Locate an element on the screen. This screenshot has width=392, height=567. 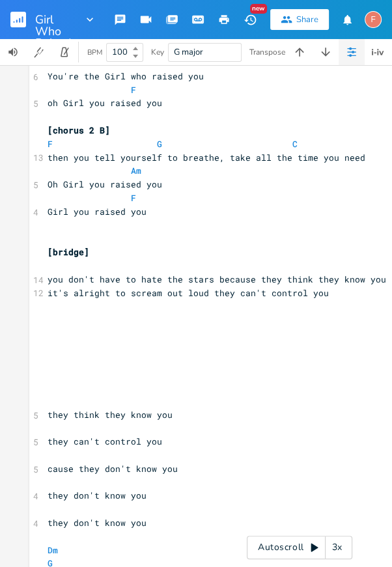
span: Girl you raised you is located at coordinates (97, 212).